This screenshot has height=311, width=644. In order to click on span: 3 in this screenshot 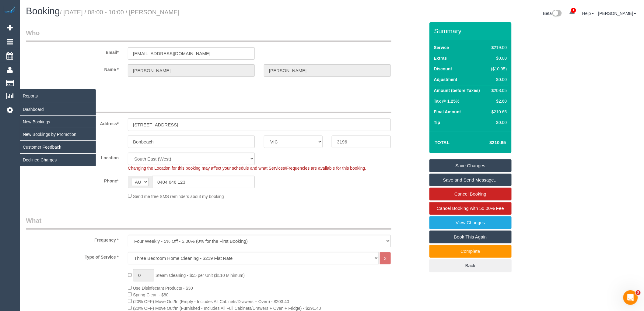, I will do `click(639, 293)`.